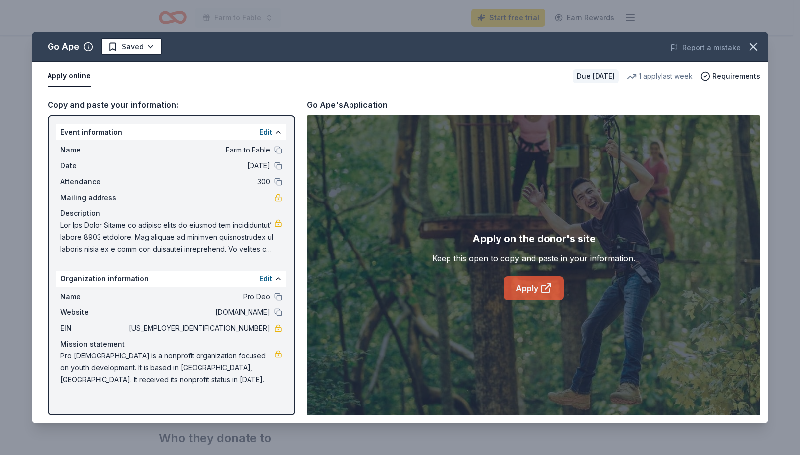 This screenshot has height=455, width=800. Describe the element at coordinates (198, 150) in the screenshot. I see `span: Farm to Fable` at that location.